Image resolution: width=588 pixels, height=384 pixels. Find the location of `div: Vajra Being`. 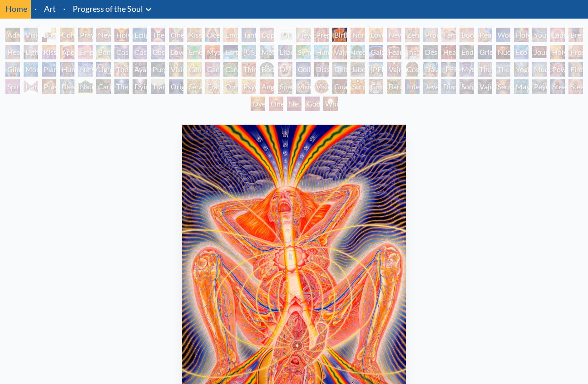

div: Vajra Being is located at coordinates (485, 86).